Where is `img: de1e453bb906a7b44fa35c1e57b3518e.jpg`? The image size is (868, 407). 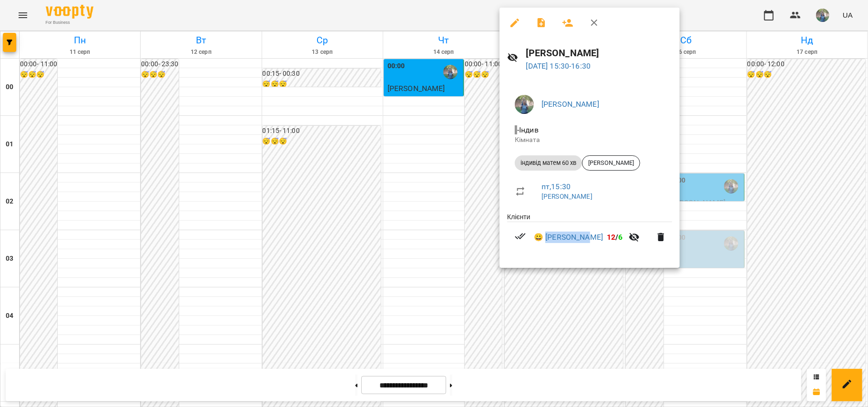
img: de1e453bb906a7b44fa35c1e57b3518e.jpg is located at coordinates (524, 105).